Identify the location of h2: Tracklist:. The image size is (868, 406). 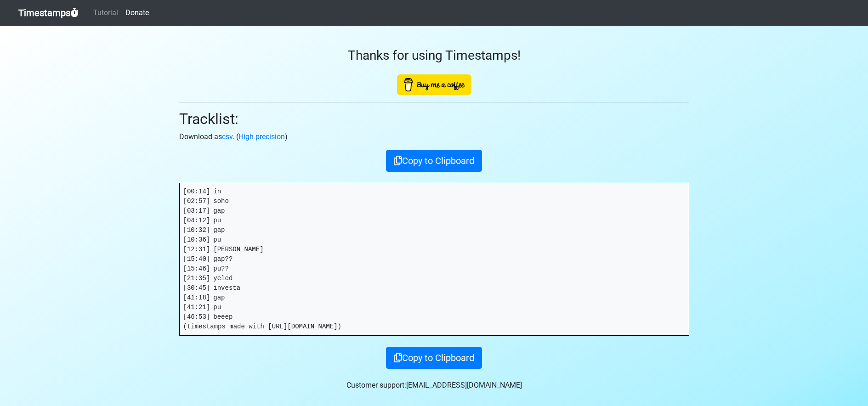
(434, 119).